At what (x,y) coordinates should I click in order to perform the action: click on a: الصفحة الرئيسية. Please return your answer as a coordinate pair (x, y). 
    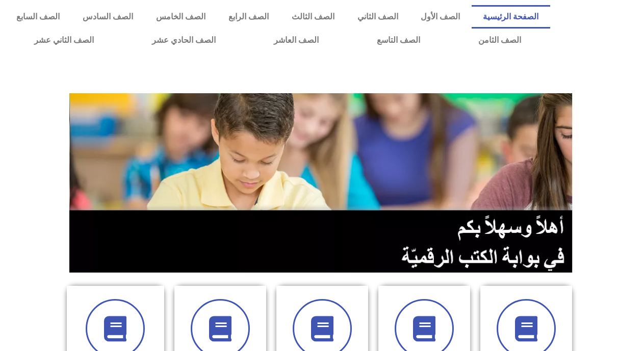
    Looking at the image, I should click on (511, 17).